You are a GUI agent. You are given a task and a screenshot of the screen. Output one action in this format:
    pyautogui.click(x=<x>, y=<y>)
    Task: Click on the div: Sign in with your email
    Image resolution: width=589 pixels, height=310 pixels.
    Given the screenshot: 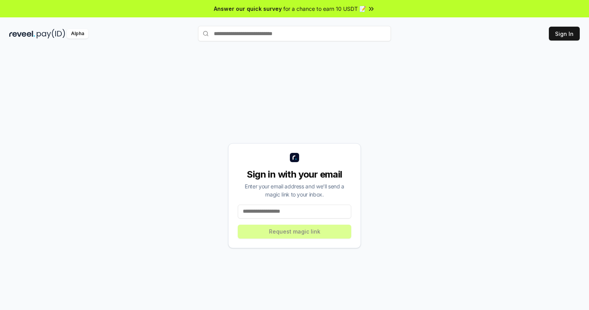 What is the action you would take?
    pyautogui.click(x=295, y=175)
    